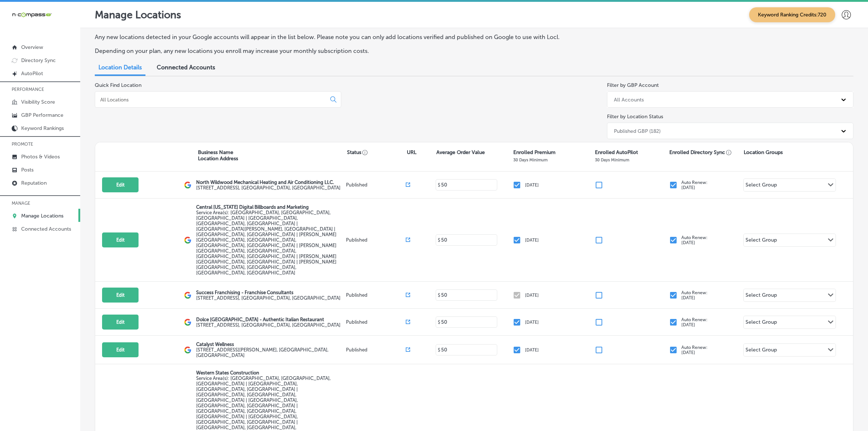 Image resolution: width=868 pixels, height=431 pixels. What do you see at coordinates (34, 183) in the screenshot?
I see `p: Reputation` at bounding box center [34, 183].